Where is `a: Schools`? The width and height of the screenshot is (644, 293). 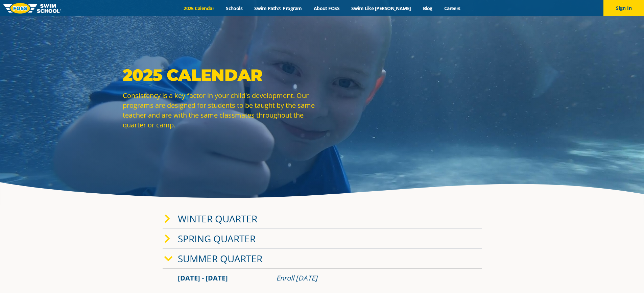 a: Schools is located at coordinates (234, 8).